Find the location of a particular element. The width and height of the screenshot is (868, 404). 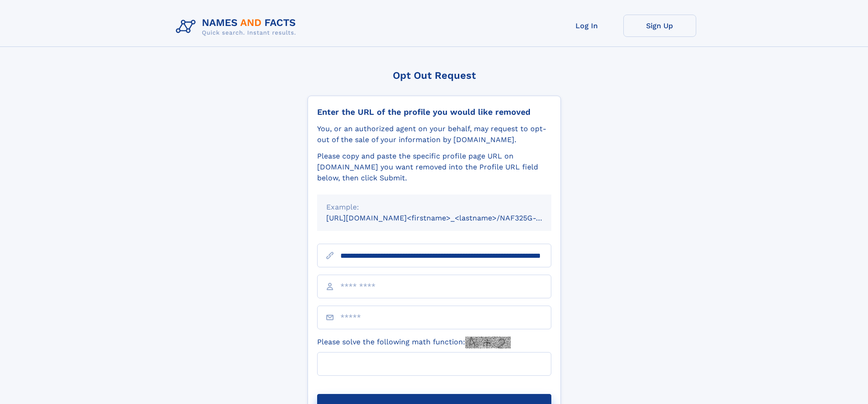

a: Sign Up is located at coordinates (660, 25).